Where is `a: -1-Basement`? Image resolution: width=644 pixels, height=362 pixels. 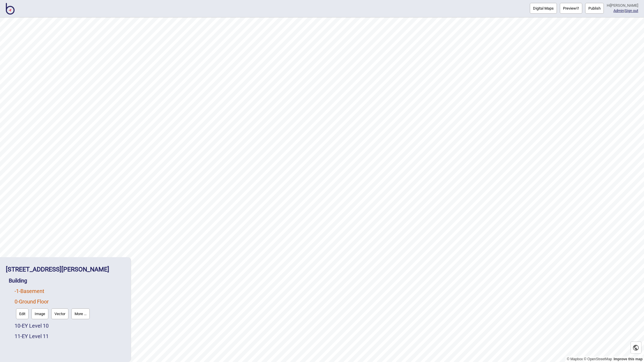
a: -1-Basement is located at coordinates (30, 291).